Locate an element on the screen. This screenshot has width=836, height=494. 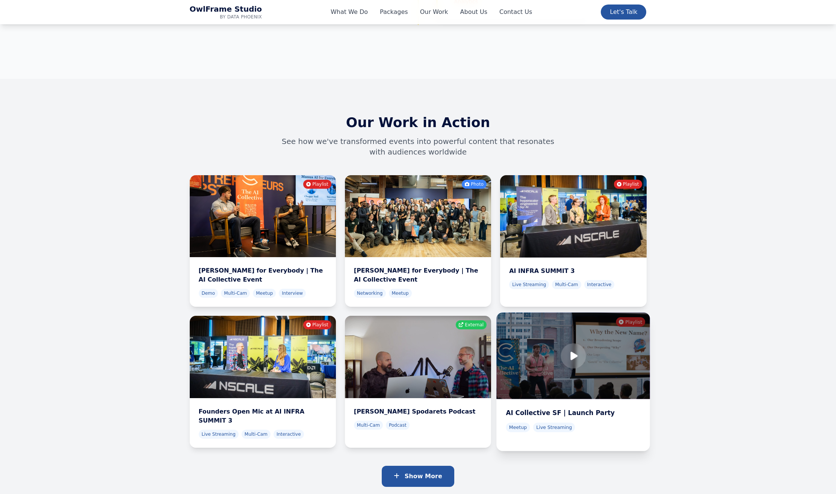
span: OwlFrame Studio is located at coordinates (226, 9).